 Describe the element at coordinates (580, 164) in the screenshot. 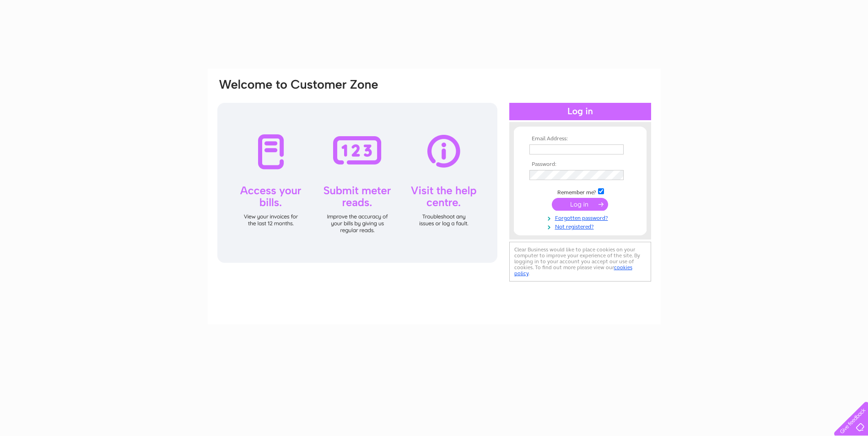

I see `th: Password:` at that location.